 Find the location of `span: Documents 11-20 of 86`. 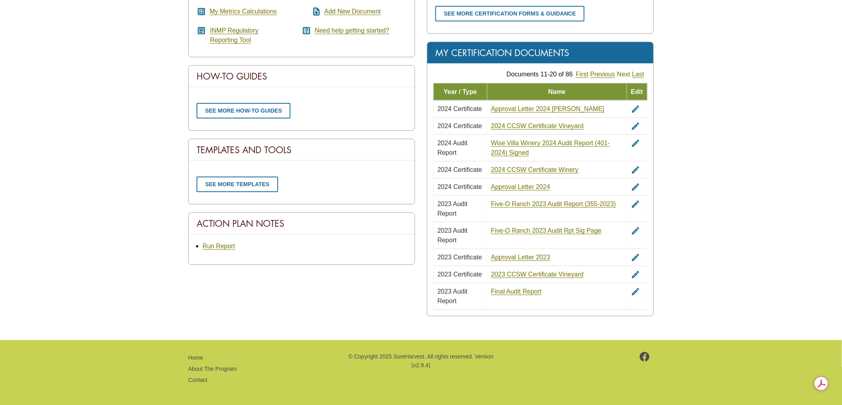

span: Documents 11-20 of 86 is located at coordinates (540, 74).